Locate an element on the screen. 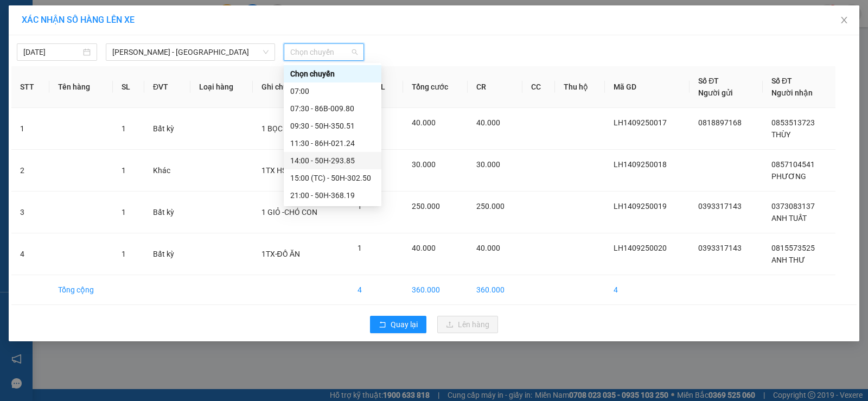  div: 09:30 - 50H-350.51 is located at coordinates (333, 126).